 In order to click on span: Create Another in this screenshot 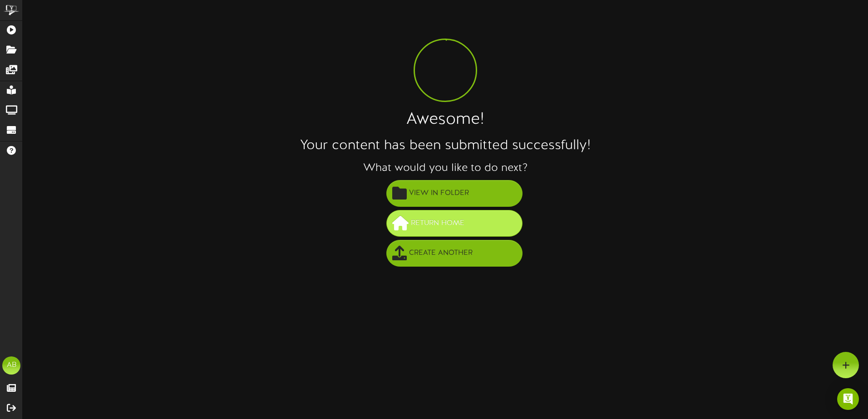, I will do `click(441, 253)`.